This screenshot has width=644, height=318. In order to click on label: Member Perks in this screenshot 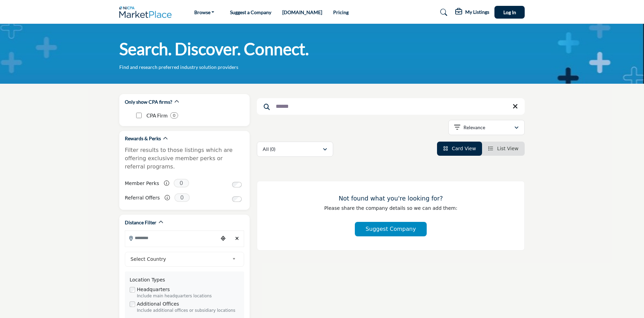, I will do `click(142, 183)`.